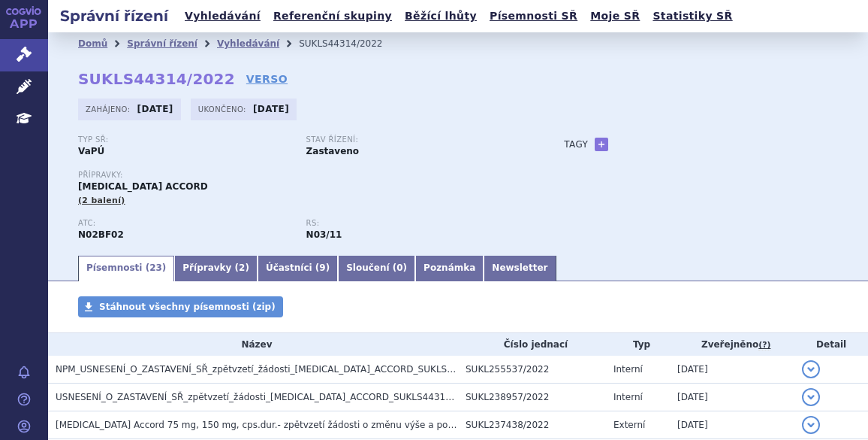 The height and width of the screenshot is (440, 868). What do you see at coordinates (333, 16) in the screenshot?
I see `a: Referenční skupiny` at bounding box center [333, 16].